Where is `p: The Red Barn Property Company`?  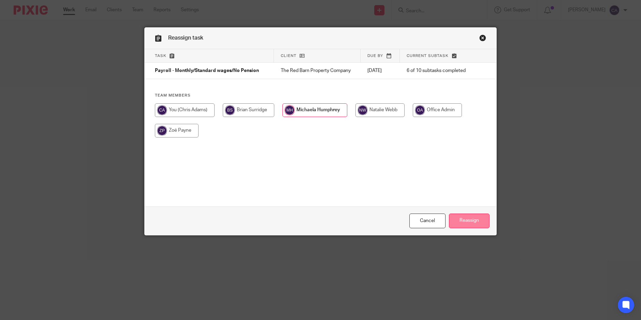 p: The Red Barn Property Company is located at coordinates (317, 71).